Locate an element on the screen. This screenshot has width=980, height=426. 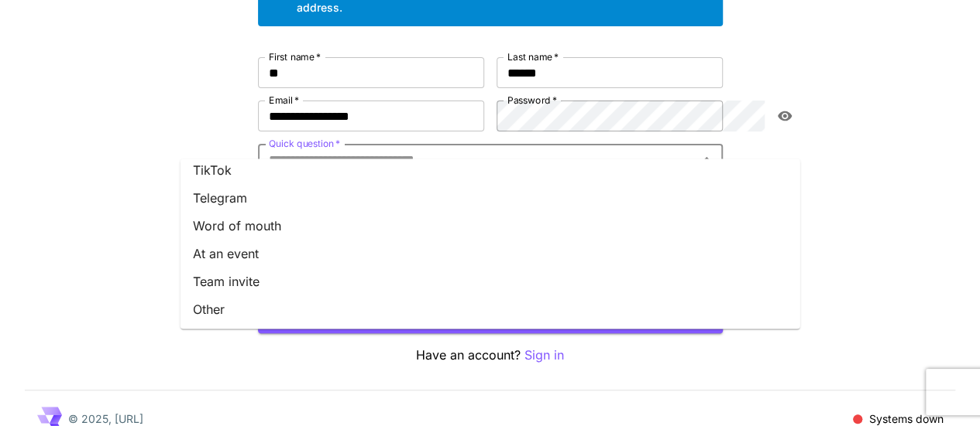
li: At an event is located at coordinates (490, 254).